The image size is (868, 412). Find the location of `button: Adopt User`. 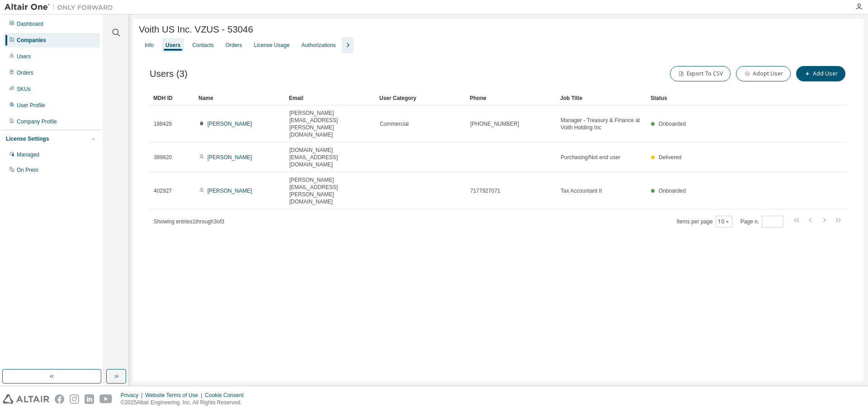

button: Adopt User is located at coordinates (763, 74).